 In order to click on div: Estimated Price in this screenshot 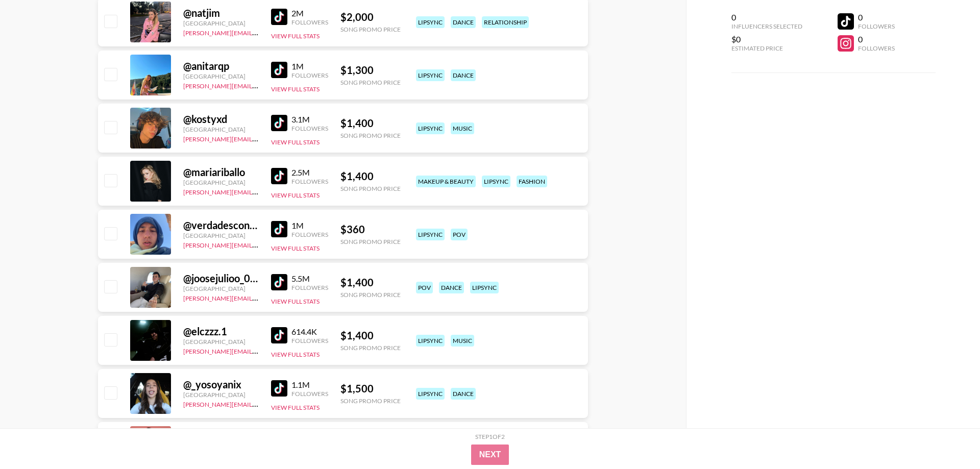, I will do `click(766, 48)`.